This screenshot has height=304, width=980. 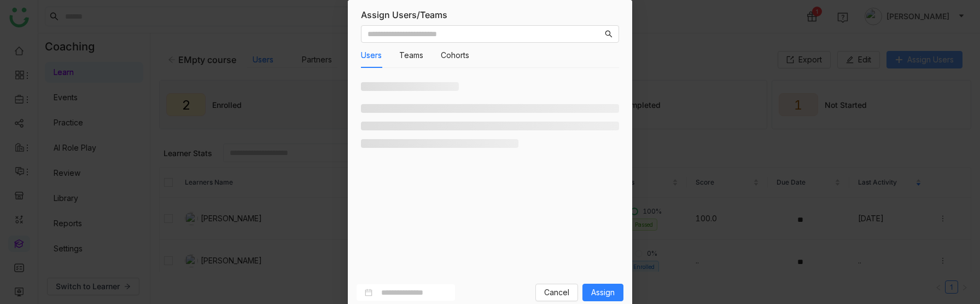 What do you see at coordinates (371, 55) in the screenshot?
I see `button: Users` at bounding box center [371, 55].